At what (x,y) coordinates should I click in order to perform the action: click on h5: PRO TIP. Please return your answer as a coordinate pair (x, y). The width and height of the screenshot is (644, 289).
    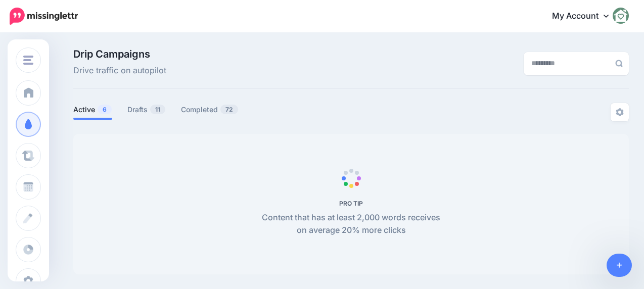
    Looking at the image, I should click on (351, 203).